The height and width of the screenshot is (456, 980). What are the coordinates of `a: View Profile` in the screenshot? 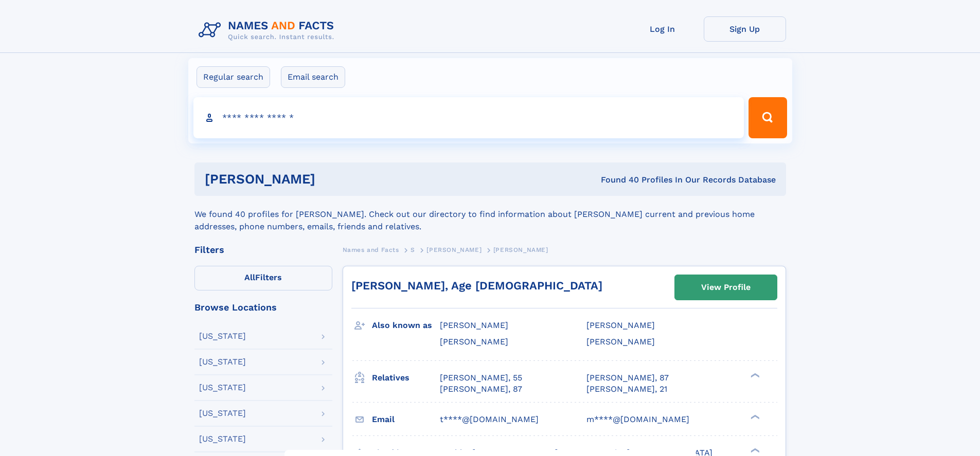 It's located at (726, 288).